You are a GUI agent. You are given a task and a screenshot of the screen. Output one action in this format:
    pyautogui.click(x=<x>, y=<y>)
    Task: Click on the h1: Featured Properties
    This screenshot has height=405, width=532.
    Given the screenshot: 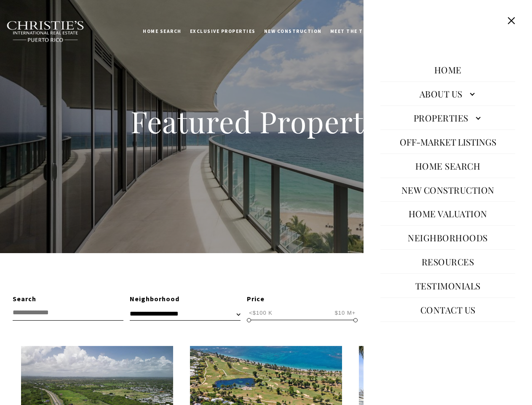 What is the action you would take?
    pyautogui.click(x=266, y=122)
    